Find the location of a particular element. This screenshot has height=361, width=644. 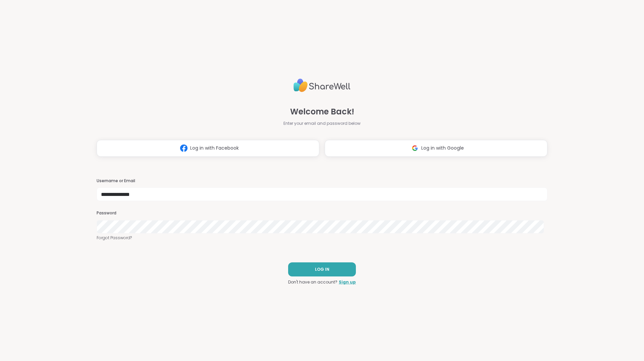

span: LOG IN is located at coordinates (322, 270).